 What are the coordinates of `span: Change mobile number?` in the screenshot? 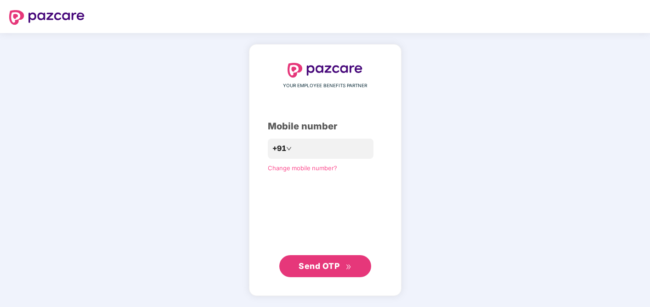 It's located at (302, 168).